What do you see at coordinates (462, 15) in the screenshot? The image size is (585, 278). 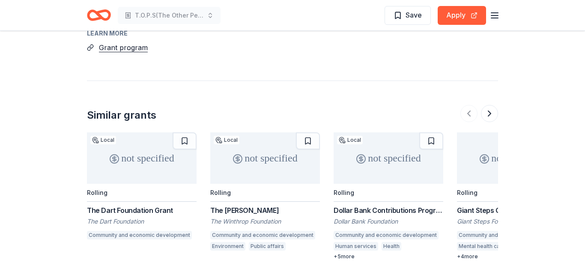 I see `button: Apply` at bounding box center [462, 15].